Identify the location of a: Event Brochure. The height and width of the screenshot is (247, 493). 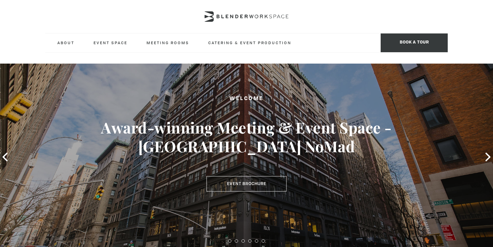
(246, 184).